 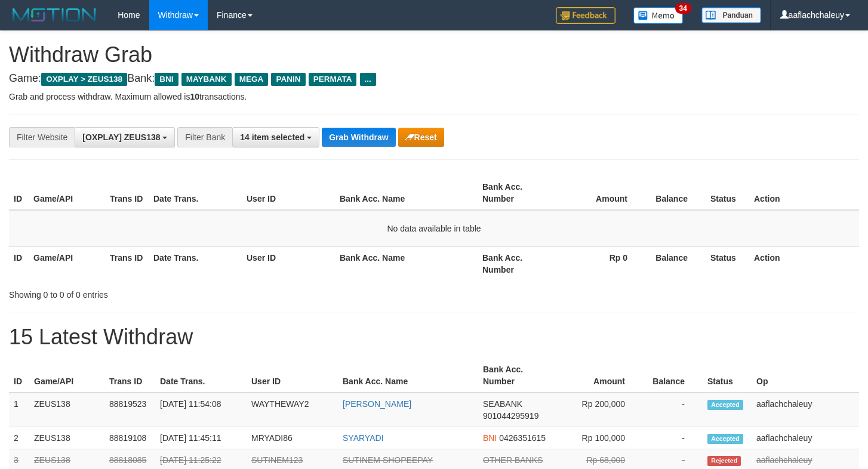 I want to click on td: MRYADI86, so click(x=292, y=438).